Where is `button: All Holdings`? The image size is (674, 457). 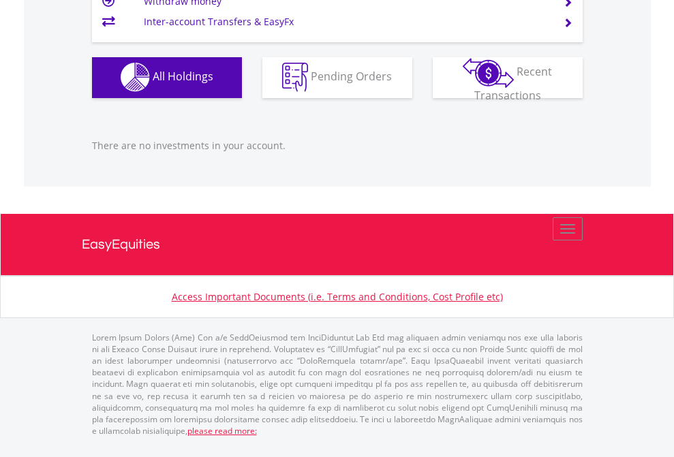 button: All Holdings is located at coordinates (167, 78).